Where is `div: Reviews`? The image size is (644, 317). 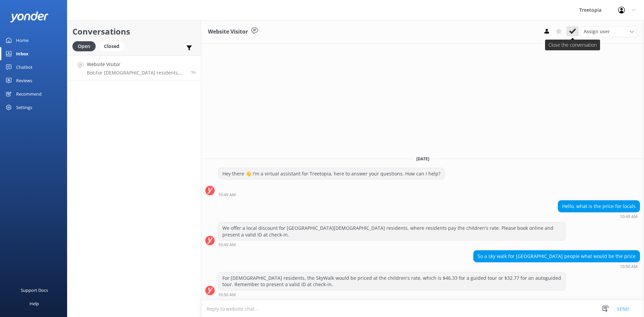
div: Reviews is located at coordinates (24, 81).